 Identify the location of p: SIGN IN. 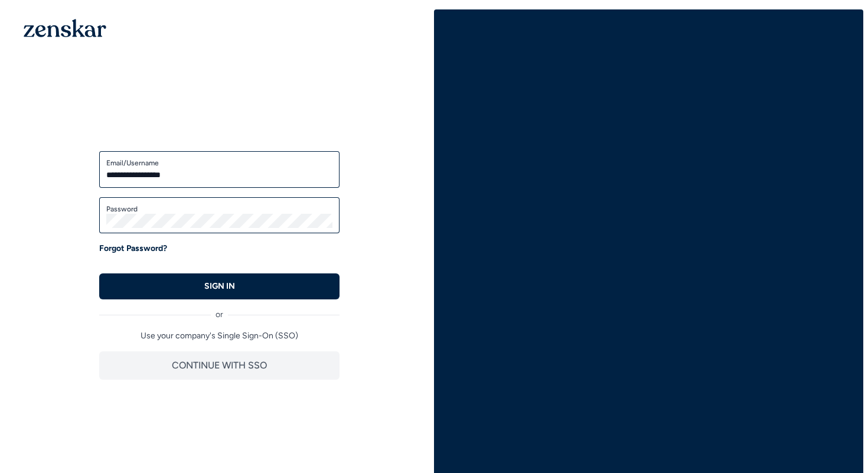
(219, 287).